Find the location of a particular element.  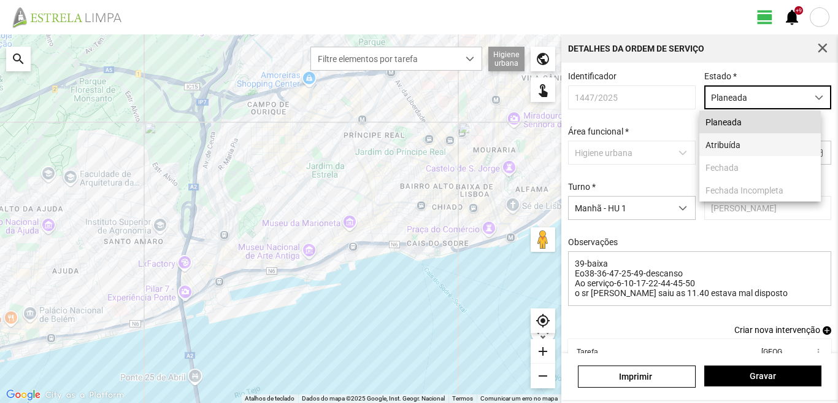

label: Estado * is located at coordinates (720, 76).